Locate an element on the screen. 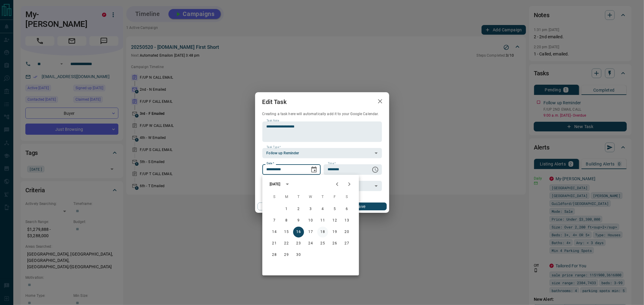 This screenshot has height=305, width=644. div: Follow up Reminder is located at coordinates (322, 153).